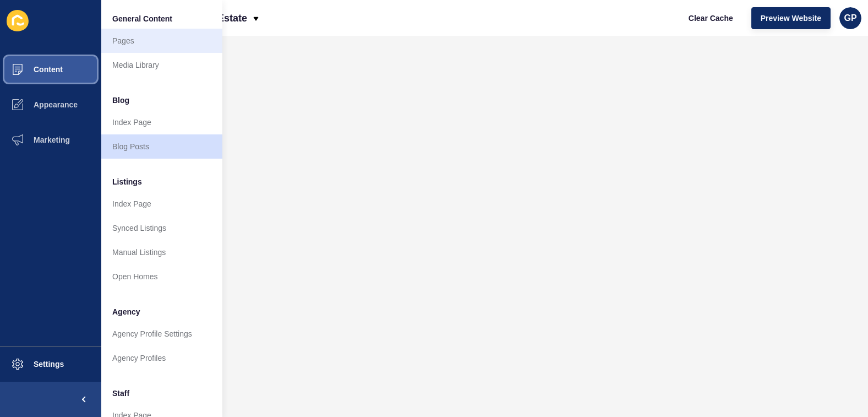 This screenshot has height=417, width=868. Describe the element at coordinates (161, 65) in the screenshot. I see `a: Media Library` at that location.